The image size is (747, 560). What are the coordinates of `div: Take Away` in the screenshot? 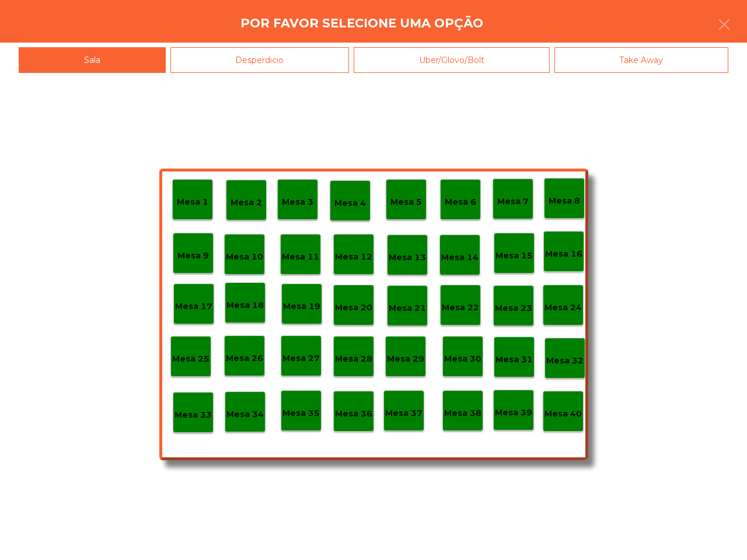 It's located at (641, 60).